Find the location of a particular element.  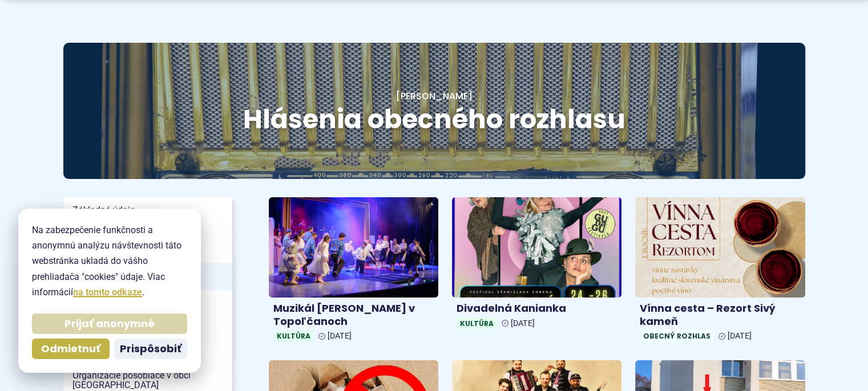

span: Prispôsobiť is located at coordinates (151, 349).